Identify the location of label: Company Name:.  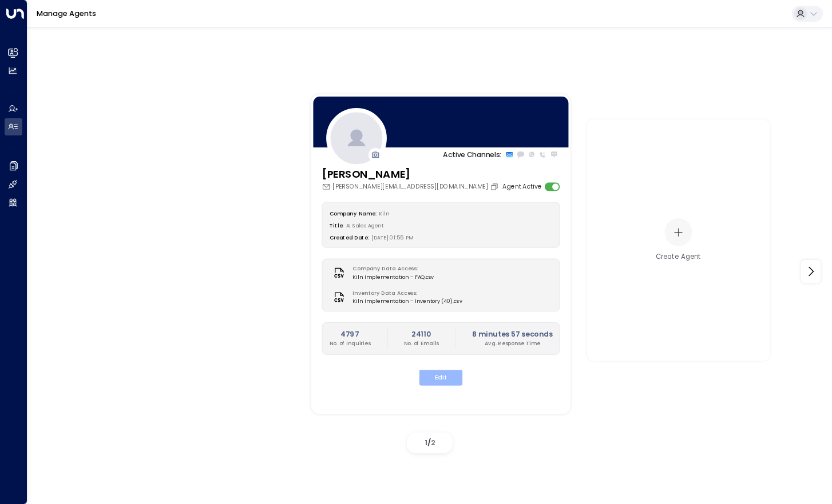
(353, 214).